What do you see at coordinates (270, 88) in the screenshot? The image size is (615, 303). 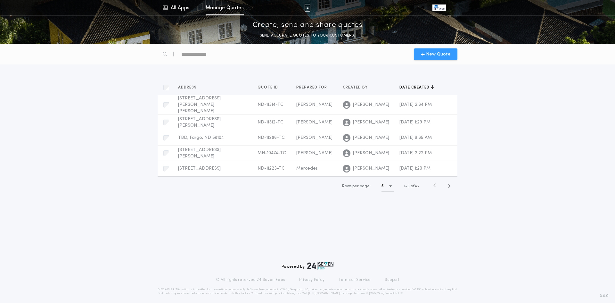 I see `button: Quote ID` at bounding box center [270, 88].